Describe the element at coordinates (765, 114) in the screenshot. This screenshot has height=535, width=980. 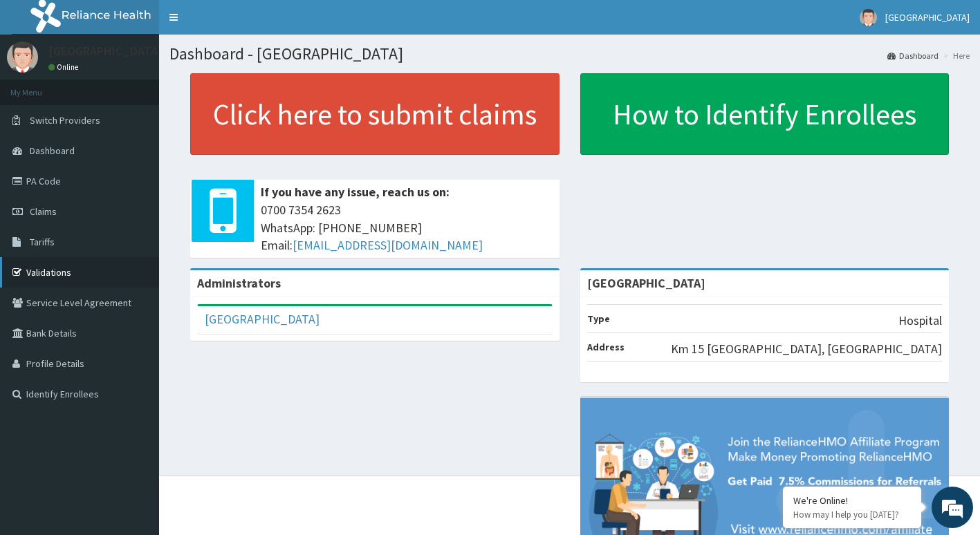
I see `a: How to Identify Enrollees` at that location.